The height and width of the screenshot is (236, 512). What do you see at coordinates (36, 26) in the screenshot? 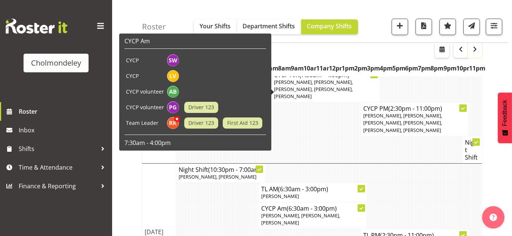
I see `img: Rosterit website logo` at bounding box center [36, 26].